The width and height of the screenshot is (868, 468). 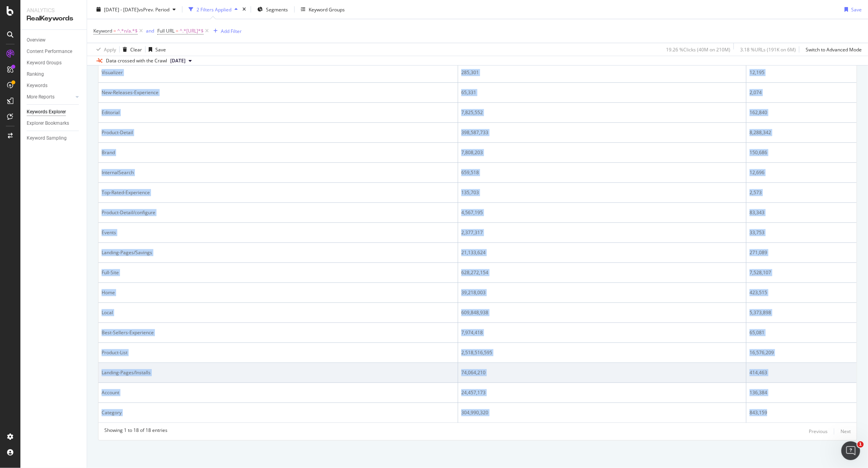 I want to click on div: 7,808,203, so click(x=602, y=152).